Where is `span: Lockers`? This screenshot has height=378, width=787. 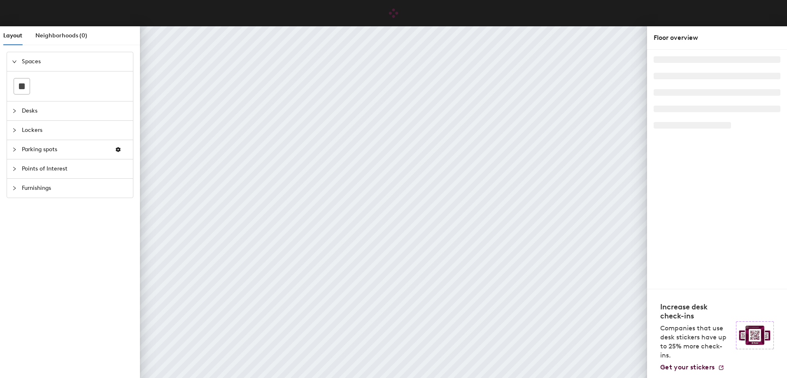
span: Lockers is located at coordinates (75, 130).